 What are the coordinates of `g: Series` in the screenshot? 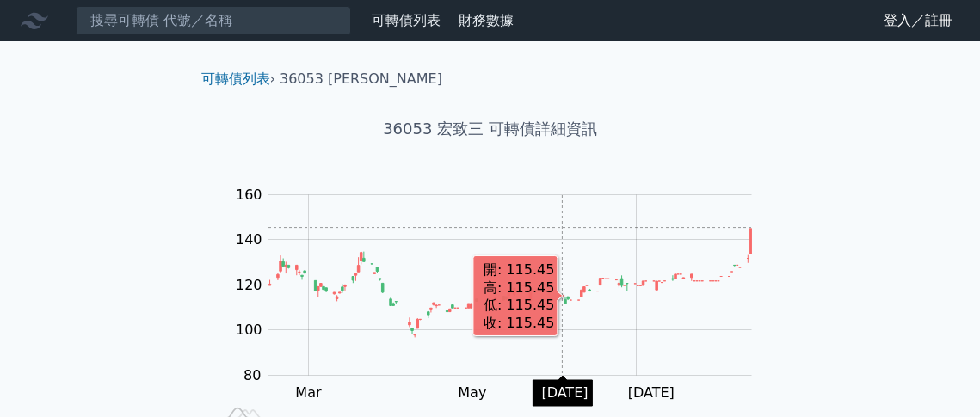 It's located at (509, 283).